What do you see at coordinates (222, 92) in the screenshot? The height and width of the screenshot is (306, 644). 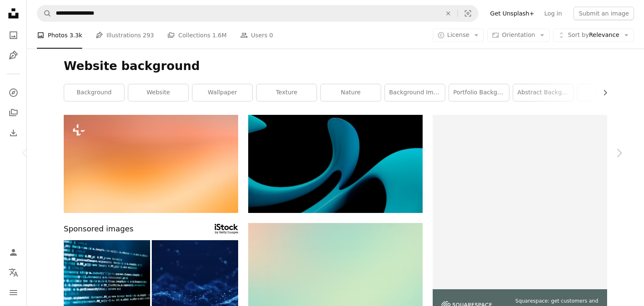 I see `a: wallpaper` at bounding box center [222, 92].